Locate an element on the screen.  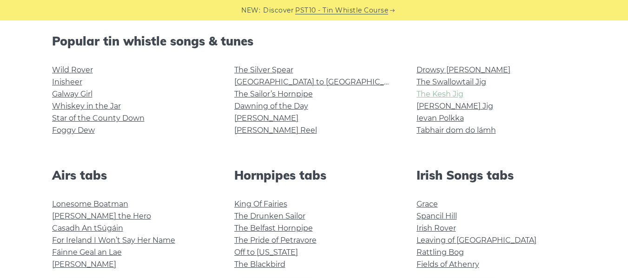
a: Wild Rover is located at coordinates (73, 70).